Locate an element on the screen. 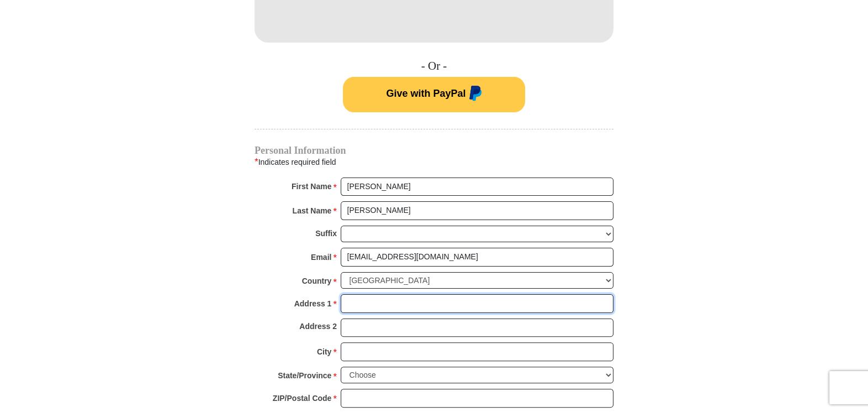  img: paypal is located at coordinates (474, 94).